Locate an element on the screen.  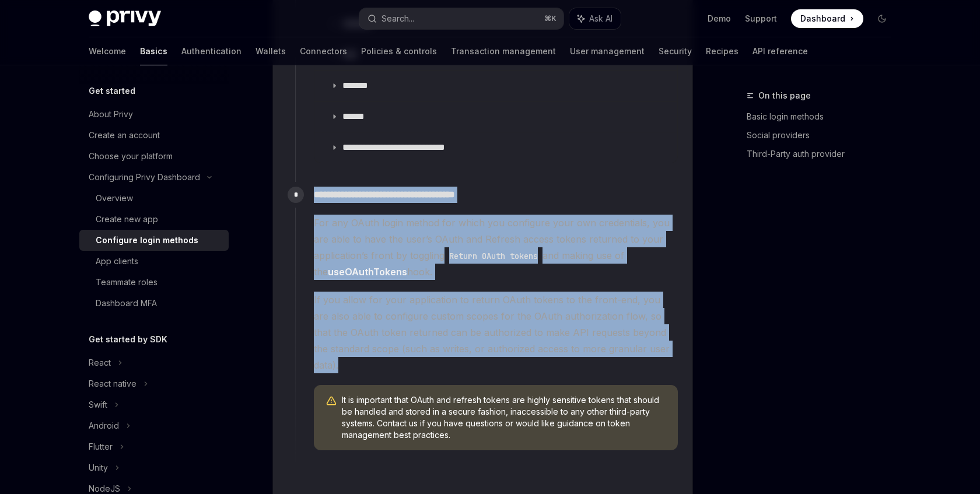
button: Search...⌘K is located at coordinates (461, 19).